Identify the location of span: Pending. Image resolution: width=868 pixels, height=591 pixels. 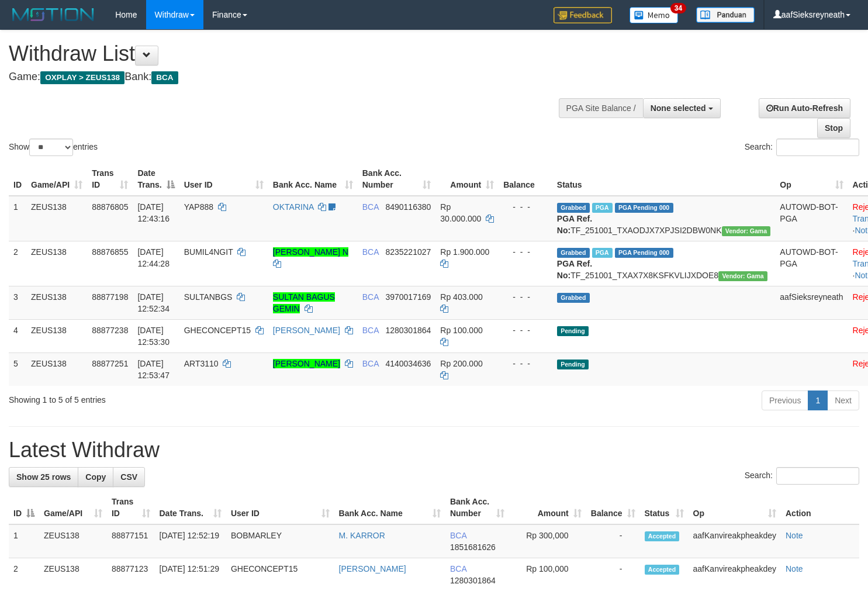
(573, 365).